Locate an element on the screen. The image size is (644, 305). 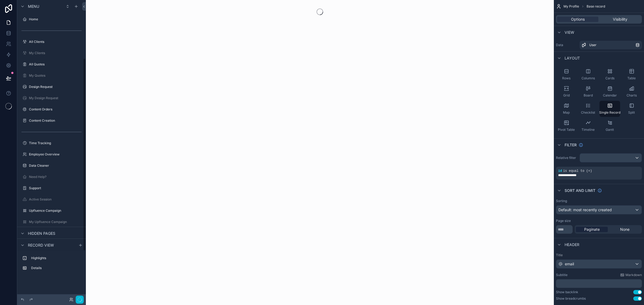
span: Rows is located at coordinates (566, 78).